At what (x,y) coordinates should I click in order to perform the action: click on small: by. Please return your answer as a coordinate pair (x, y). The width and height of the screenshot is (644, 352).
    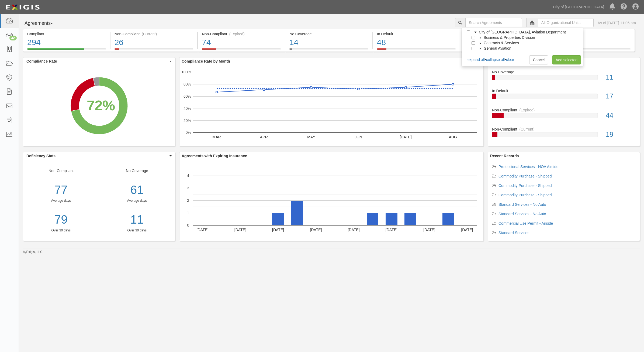
    Looking at the image, I should click on (32, 252).